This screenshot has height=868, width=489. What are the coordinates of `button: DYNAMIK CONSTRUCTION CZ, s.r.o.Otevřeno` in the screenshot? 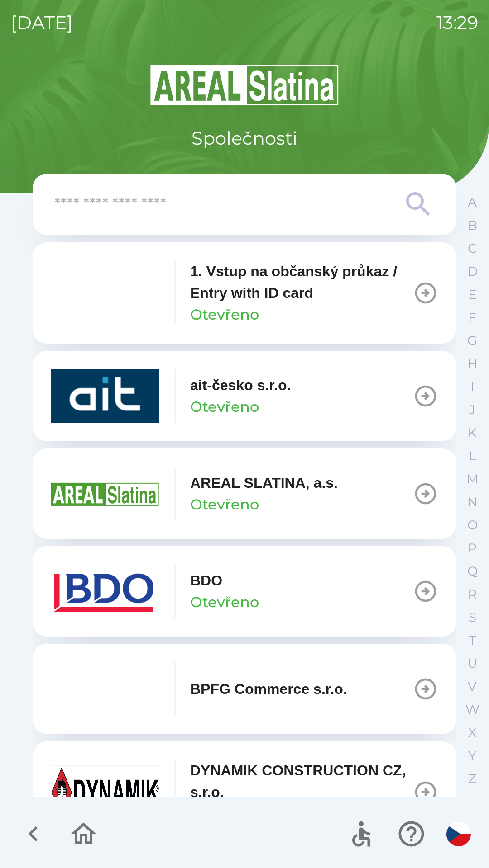 It's located at (244, 792).